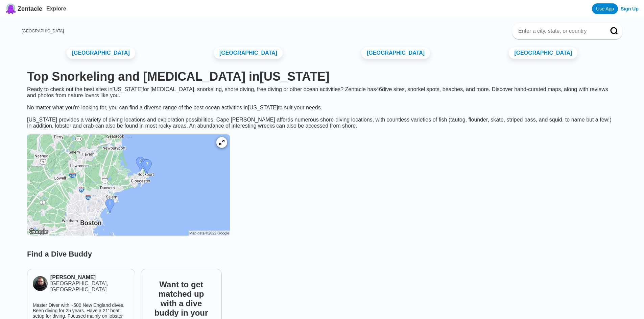 This screenshot has height=319, width=644. What do you see at coordinates (24, 8) in the screenshot?
I see `a: Zentacle logoZentacle` at bounding box center [24, 8].